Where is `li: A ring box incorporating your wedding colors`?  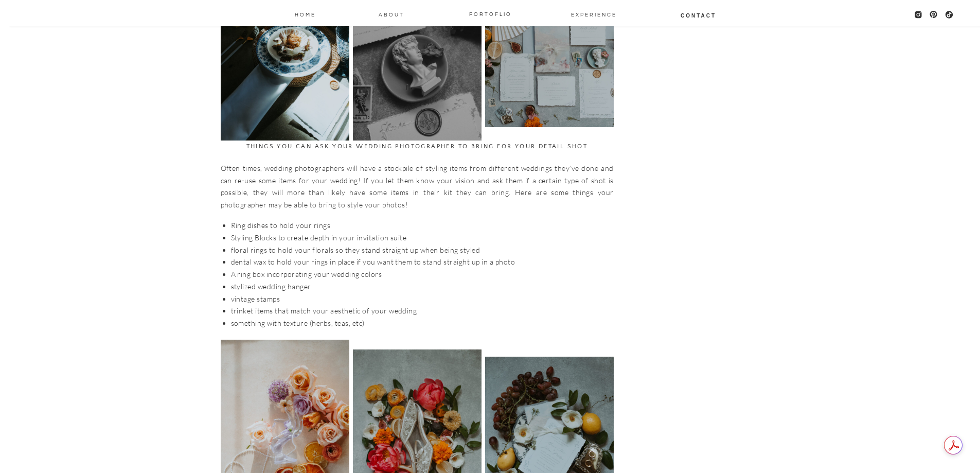 li: A ring box incorporating your wedding colors is located at coordinates (422, 274).